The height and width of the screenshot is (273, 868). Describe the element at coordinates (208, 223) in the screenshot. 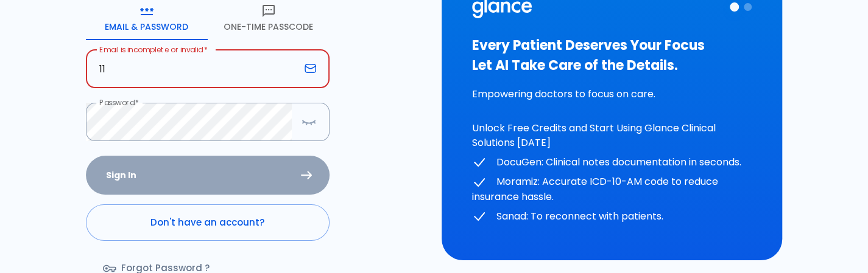

I see `a: Don't have an account?` at that location.